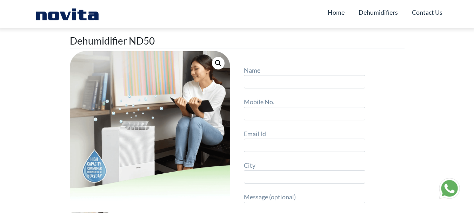  What do you see at coordinates (427, 12) in the screenshot?
I see `a: Contact Us` at bounding box center [427, 12].